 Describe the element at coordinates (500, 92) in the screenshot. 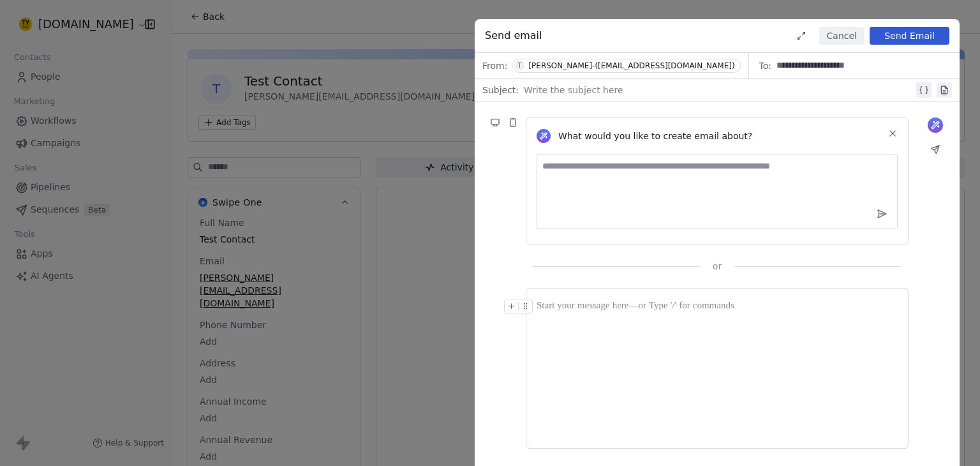

I see `span: Subject:` at that location.